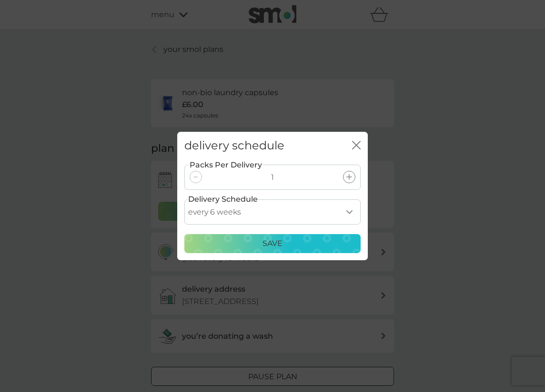 This screenshot has height=392, width=545. I want to click on label: Packs Per Delivery, so click(226, 165).